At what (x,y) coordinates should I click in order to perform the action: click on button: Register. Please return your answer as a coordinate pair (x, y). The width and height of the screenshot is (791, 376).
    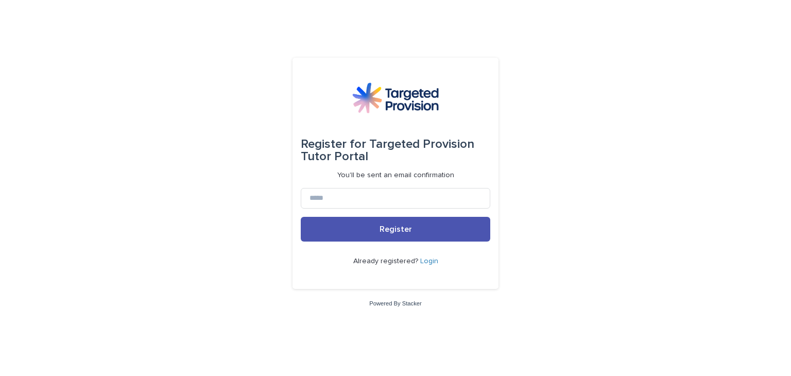
    Looking at the image, I should click on (395, 229).